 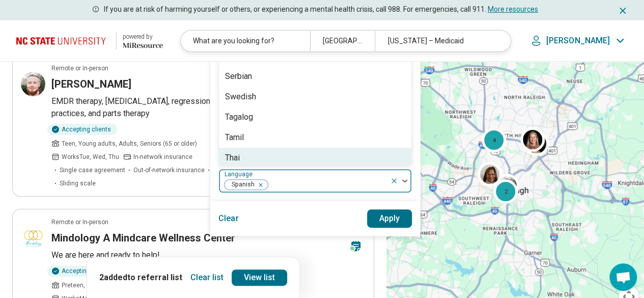 What do you see at coordinates (239, 117) in the screenshot?
I see `div: Tagalog` at bounding box center [239, 117].